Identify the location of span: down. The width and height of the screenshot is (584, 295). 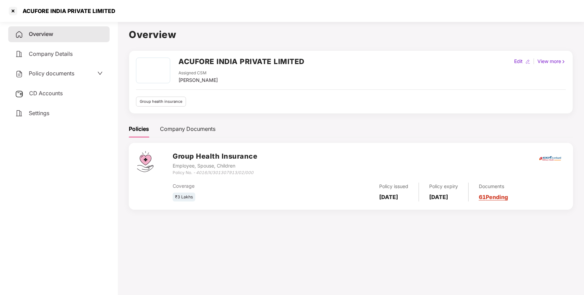
(100, 73).